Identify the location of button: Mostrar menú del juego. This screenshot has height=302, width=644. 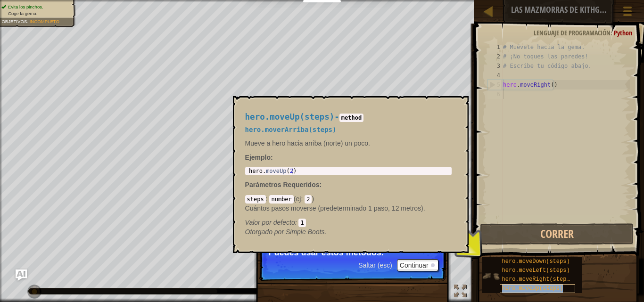
(628, 13).